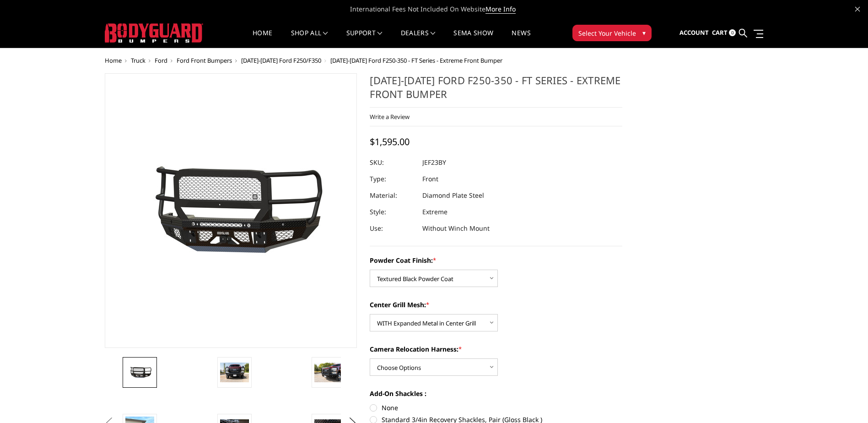 Image resolution: width=868 pixels, height=423 pixels. Describe the element at coordinates (392, 179) in the screenshot. I see `dt: Type:` at that location.